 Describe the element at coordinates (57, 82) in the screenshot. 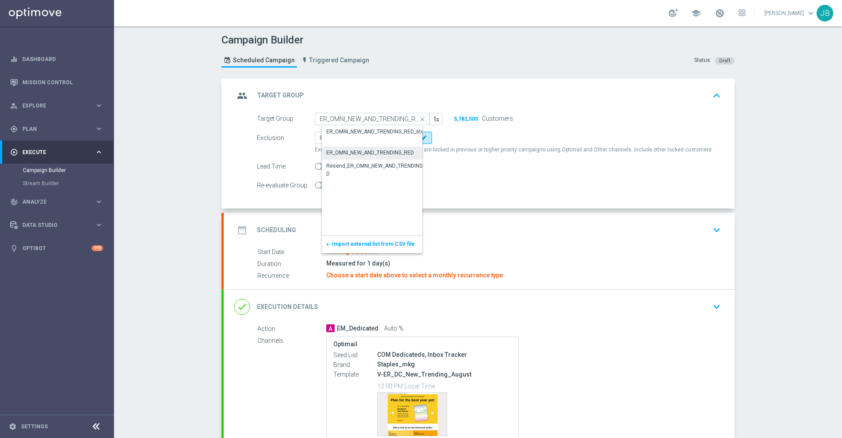

I see `button: Mission Control` at that location.